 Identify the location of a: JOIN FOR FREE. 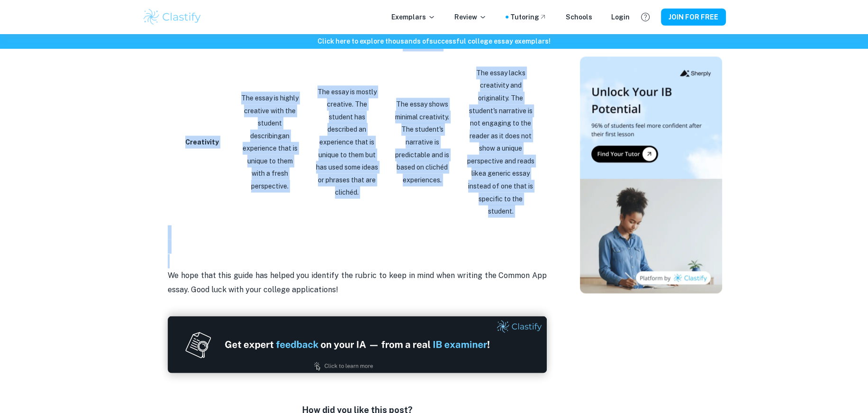
(693, 17).